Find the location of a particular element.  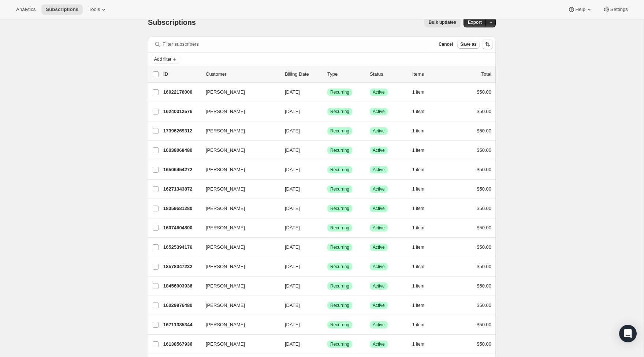

span: Cancel is located at coordinates (446, 44).